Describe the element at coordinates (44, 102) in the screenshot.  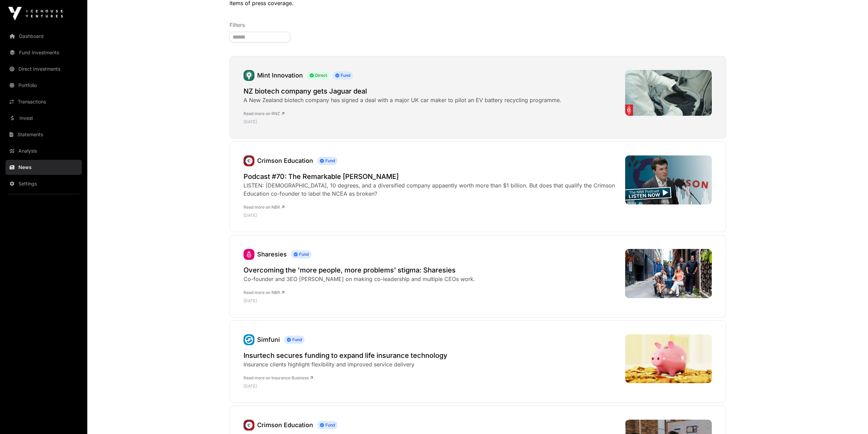
I see `a: Transactions` at that location.